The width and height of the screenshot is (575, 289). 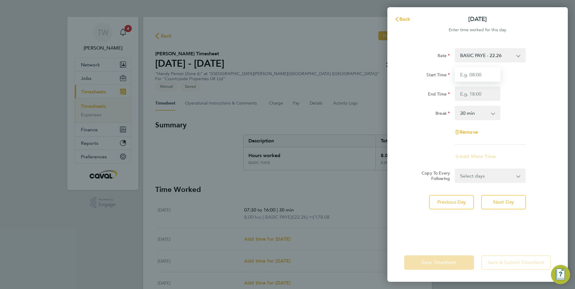 What do you see at coordinates (402, 19) in the screenshot?
I see `button: Back` at bounding box center [402, 19].